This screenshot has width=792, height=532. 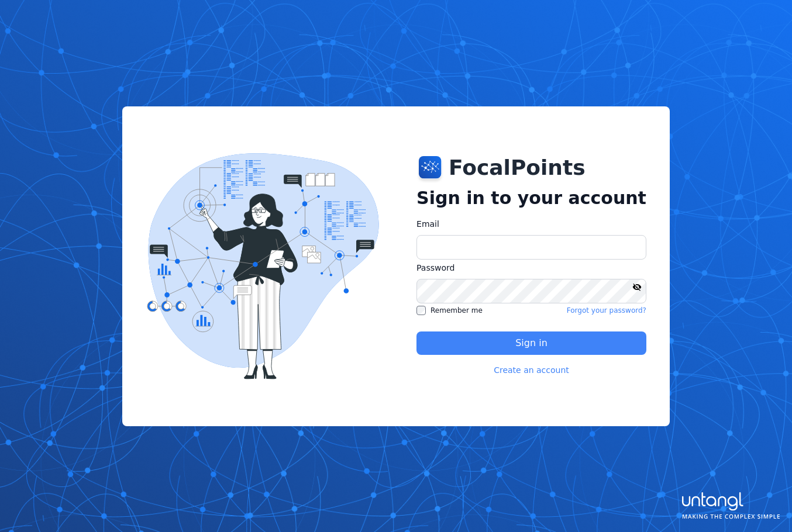 I want to click on h1: FocalPoints, so click(x=517, y=168).